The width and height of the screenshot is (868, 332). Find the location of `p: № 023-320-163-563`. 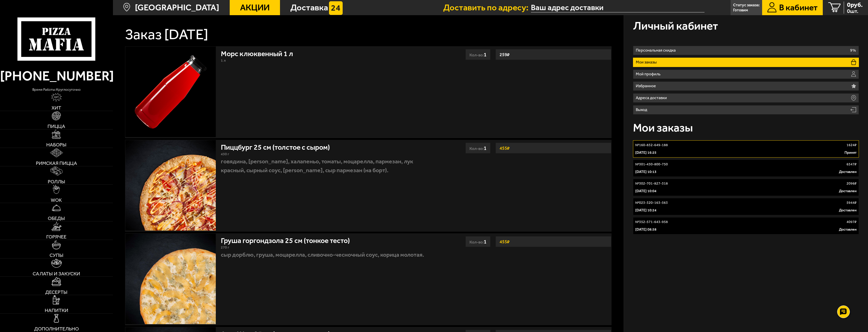

p: № 023-320-163-563 is located at coordinates (652, 203).